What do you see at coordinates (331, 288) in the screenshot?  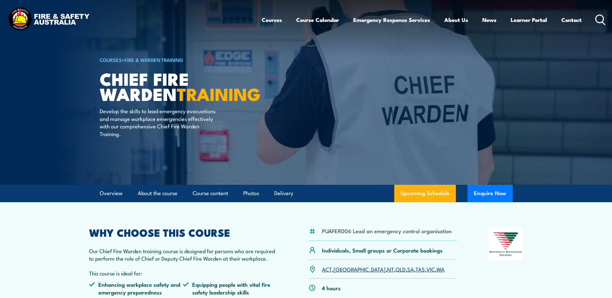 I see `p: 4 hours` at bounding box center [331, 288].